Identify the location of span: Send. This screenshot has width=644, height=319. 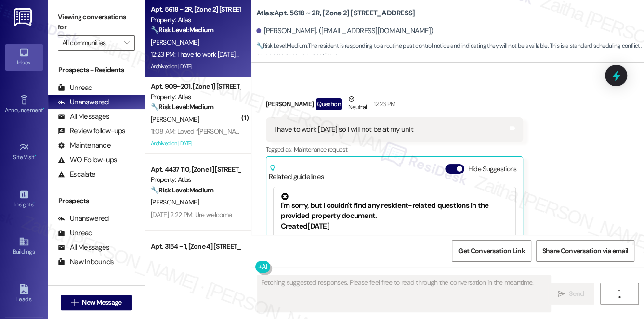
(576, 294).